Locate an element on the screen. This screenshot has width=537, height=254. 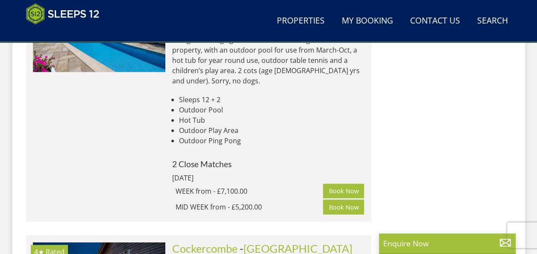
li: Hot Tub is located at coordinates (272, 120).